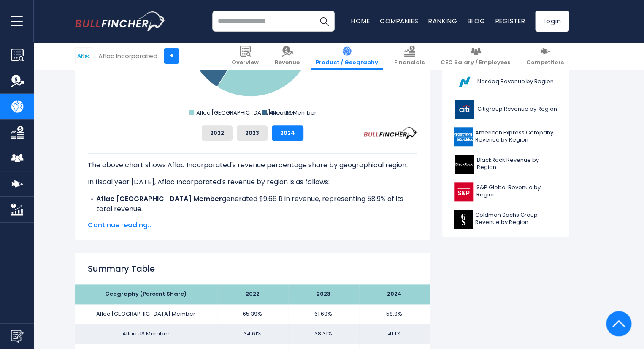 The height and width of the screenshot is (349, 644). Describe the element at coordinates (517, 109) in the screenshot. I see `span: Citigroup Revenue by Region` at that location.